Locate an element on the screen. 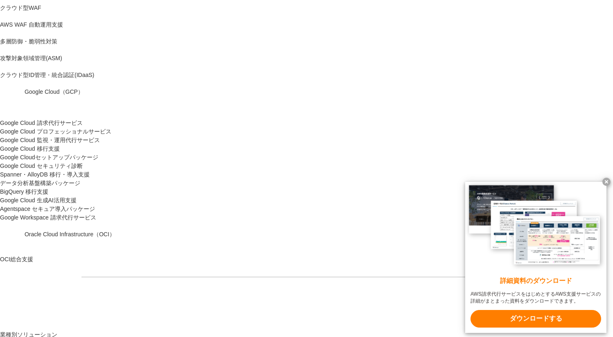  a: まずは相談する is located at coordinates (376, 300).